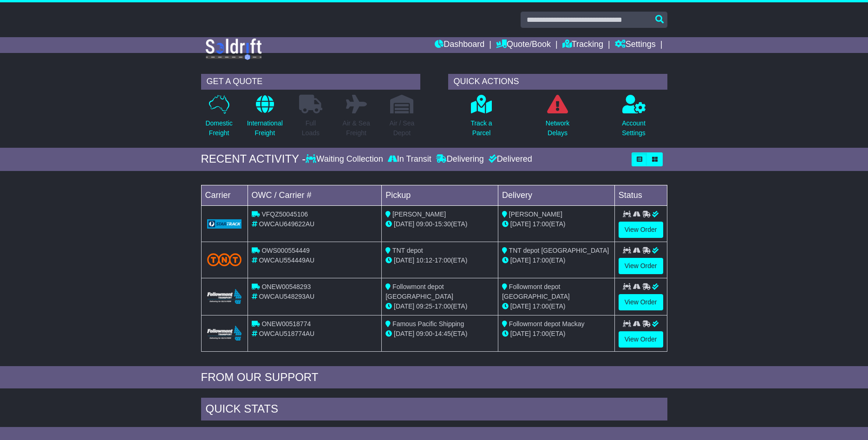 This screenshot has height=440, width=868. I want to click on a: DomesticFreight, so click(219, 119).